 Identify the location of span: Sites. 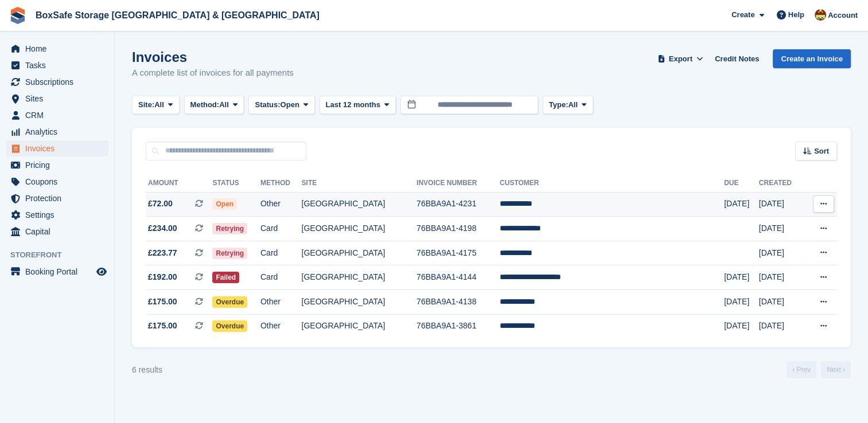
(60, 98).